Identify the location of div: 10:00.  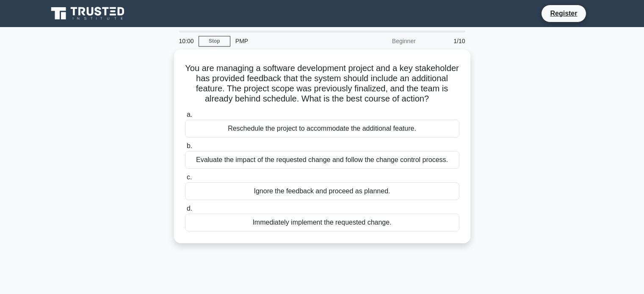
(187, 41).